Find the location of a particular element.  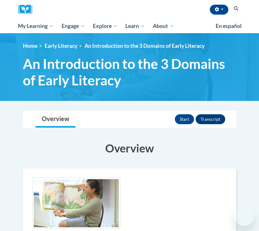

a: En español is located at coordinates (229, 26).